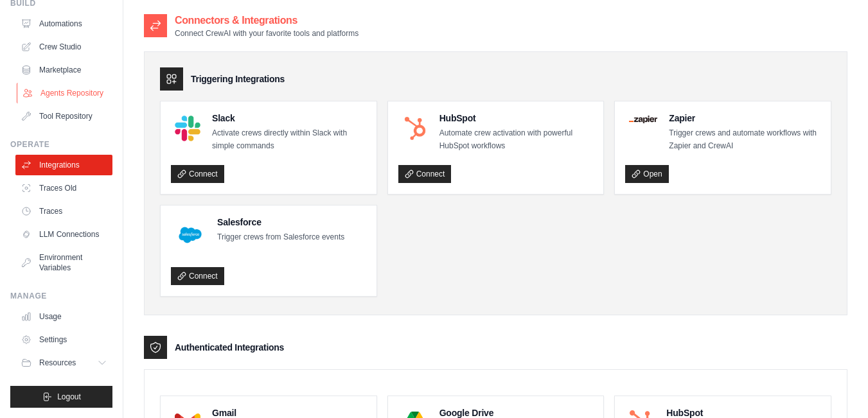  Describe the element at coordinates (646, 174) in the screenshot. I see `a: Open` at that location.